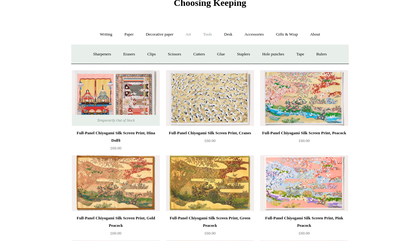 This screenshot has height=241, width=420. Describe the element at coordinates (102, 54) in the screenshot. I see `a: Sharpeners` at that location.